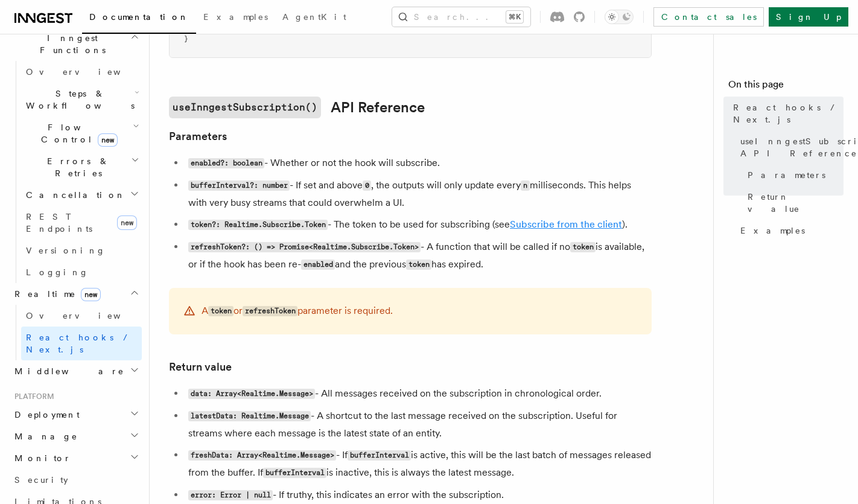  Describe the element at coordinates (40, 458) in the screenshot. I see `span: Monitor` at that location.